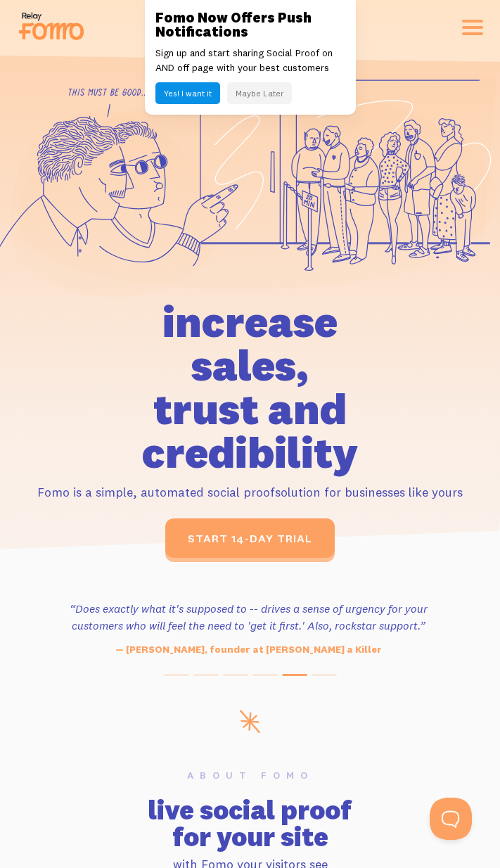 The image size is (500, 868). What do you see at coordinates (260, 93) in the screenshot?
I see `button: Maybe Later` at bounding box center [260, 93].